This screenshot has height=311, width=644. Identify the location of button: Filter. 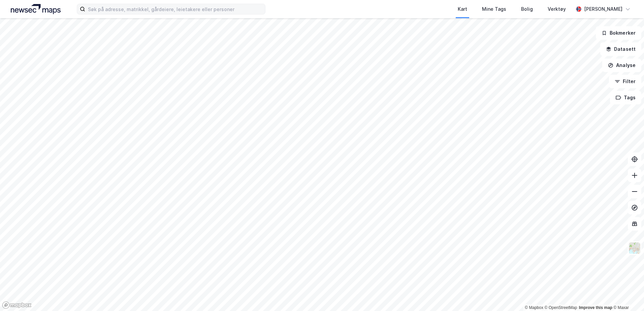
(625, 81).